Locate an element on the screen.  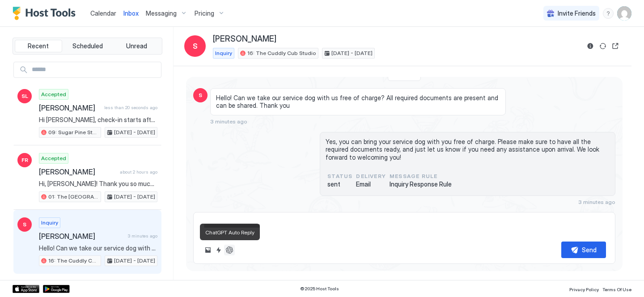
span: Recent is located at coordinates (38, 46).